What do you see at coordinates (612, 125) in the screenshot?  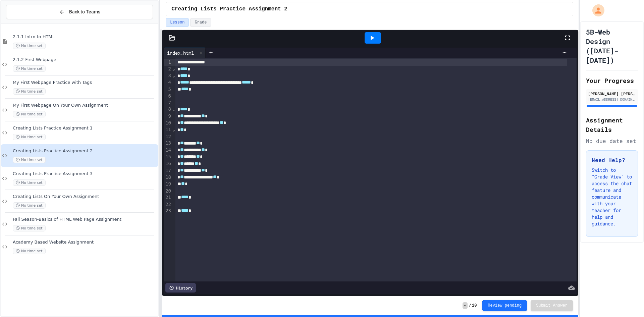 I see `h2: Assignment Details` at bounding box center [612, 125].